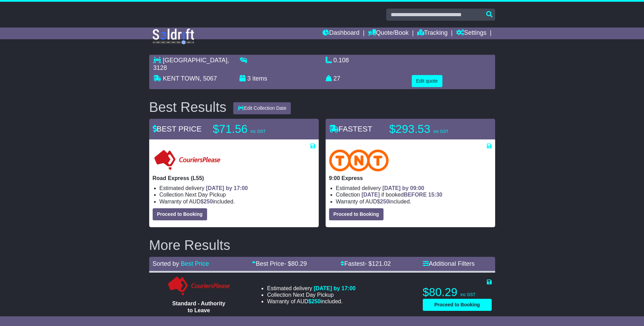 Image resolution: width=644 pixels, height=326 pixels. Describe the element at coordinates (435, 195) in the screenshot. I see `span: 15:30` at that location.